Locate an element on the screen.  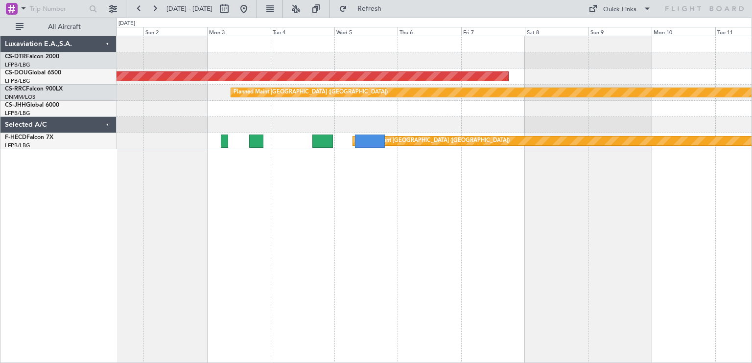
div: Fri 7 is located at coordinates (493, 31).